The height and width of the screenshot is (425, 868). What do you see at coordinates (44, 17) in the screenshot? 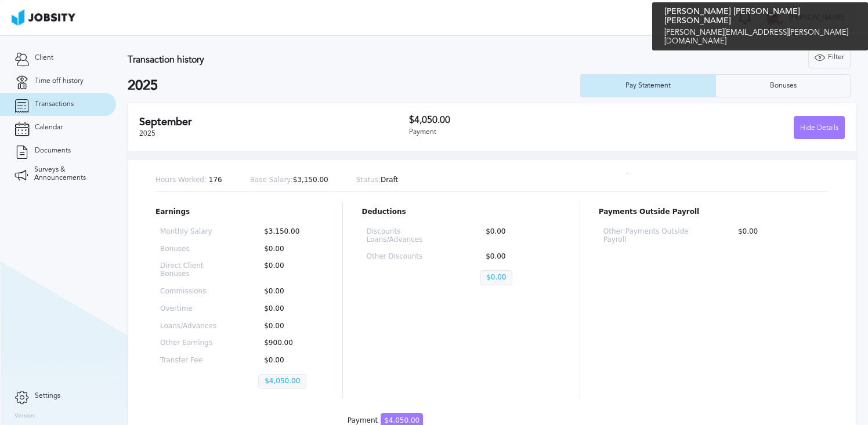
I see `img: ab4bad089aa723f57921c736e9817d99.png` at bounding box center [44, 17].